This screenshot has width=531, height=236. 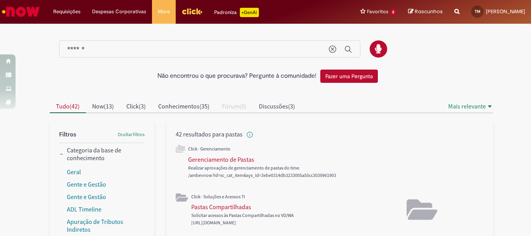 What do you see at coordinates (429, 11) in the screenshot?
I see `span: Rascunhos` at bounding box center [429, 11].